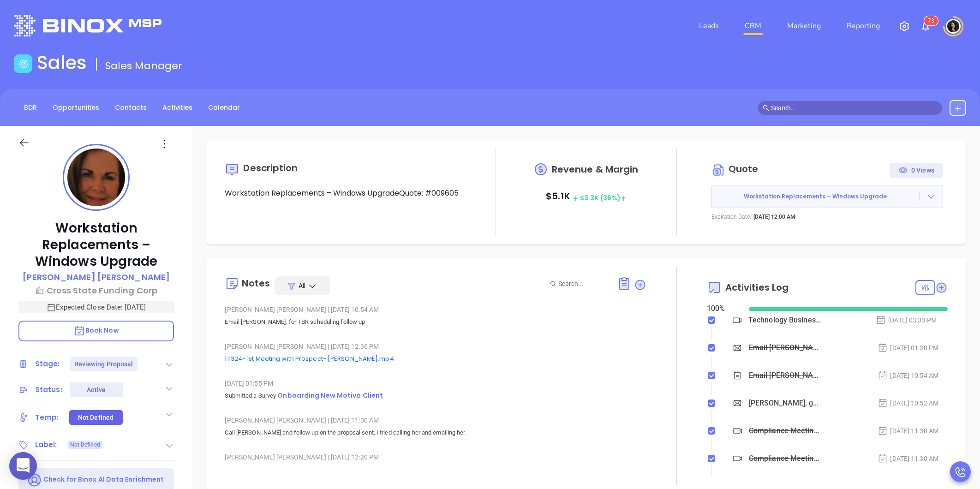 Image resolution: width=980 pixels, height=489 pixels. I want to click on p: Expiration Date:, so click(731, 217).